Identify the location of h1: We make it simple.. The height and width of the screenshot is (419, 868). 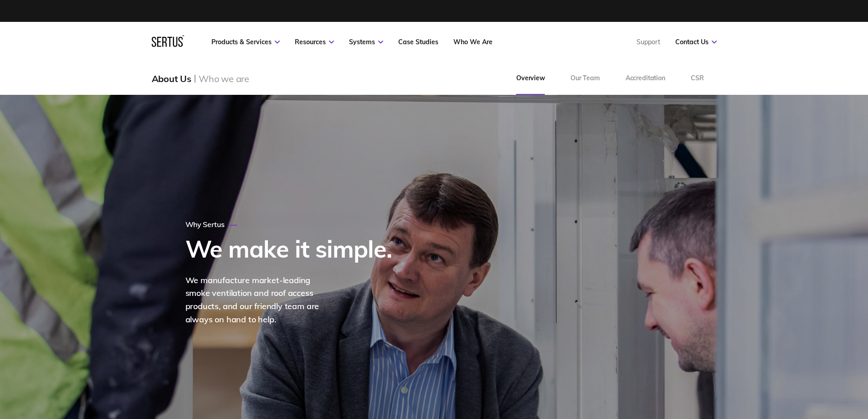
(288, 248).